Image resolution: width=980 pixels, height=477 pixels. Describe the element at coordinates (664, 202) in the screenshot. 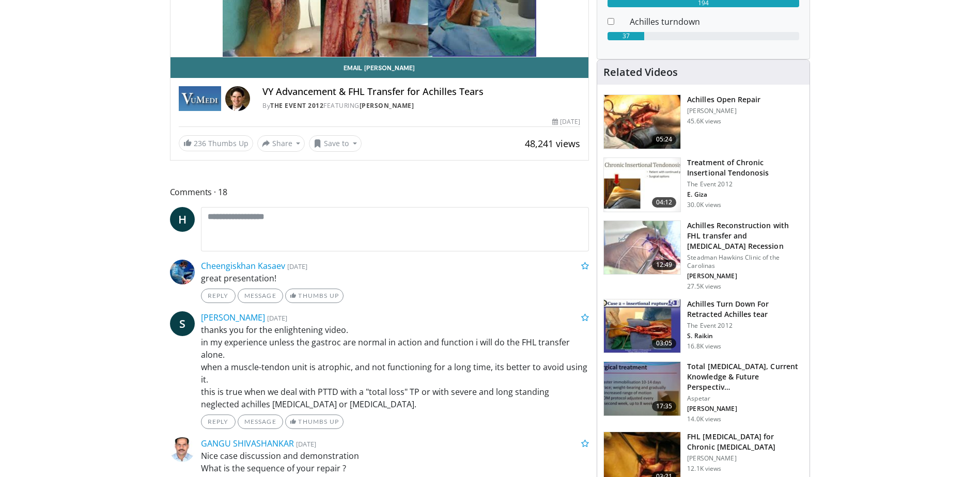

I see `span: 04:12` at that location.